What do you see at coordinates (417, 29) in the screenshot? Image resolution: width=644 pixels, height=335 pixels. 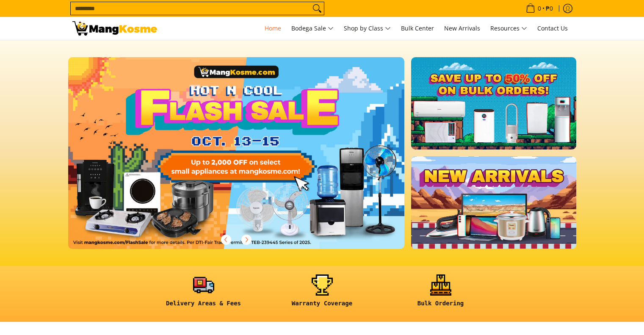 I see `a: Bulk Center` at bounding box center [417, 29].